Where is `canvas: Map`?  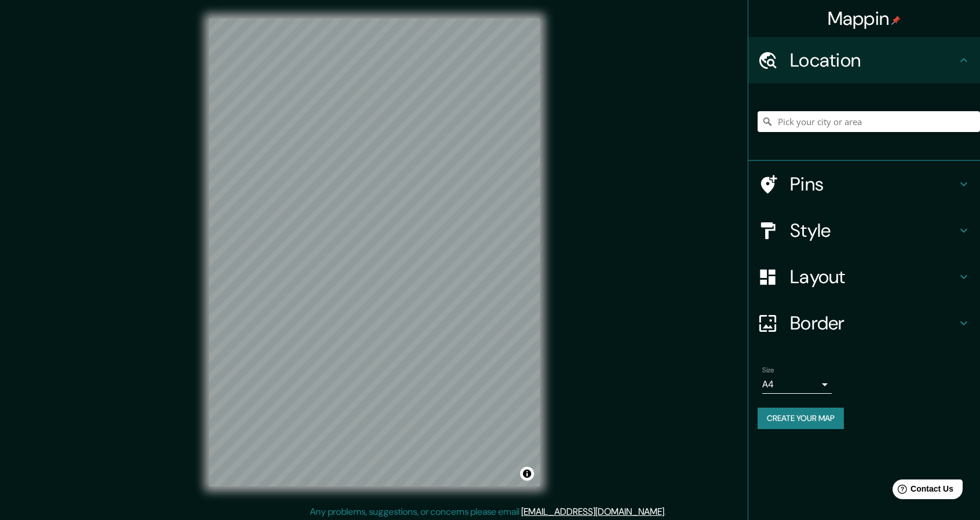 canvas: Map is located at coordinates (374, 253).